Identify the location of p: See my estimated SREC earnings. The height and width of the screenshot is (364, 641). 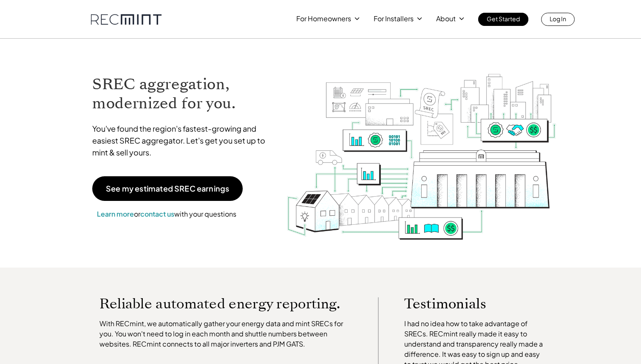
(168, 189).